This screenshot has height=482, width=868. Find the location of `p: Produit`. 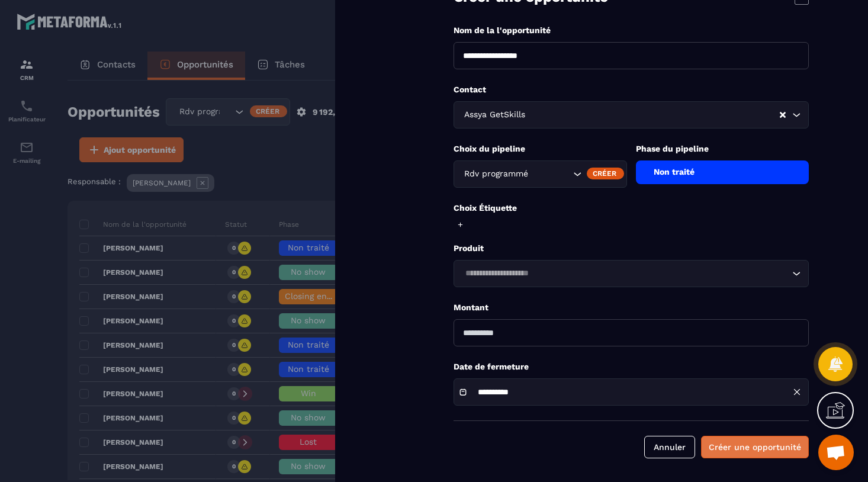

p: Produit is located at coordinates (632, 248).